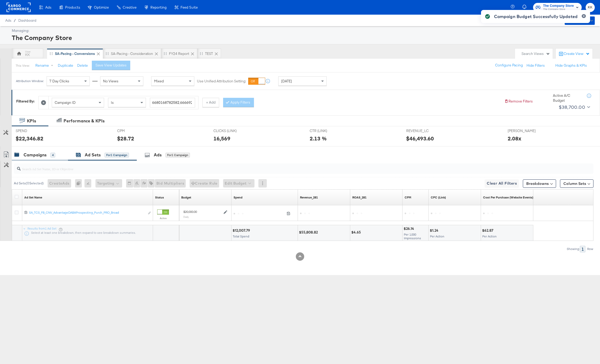 The image size is (600, 364). Describe the element at coordinates (318, 138) in the screenshot. I see `div: 2.13 %` at that location.